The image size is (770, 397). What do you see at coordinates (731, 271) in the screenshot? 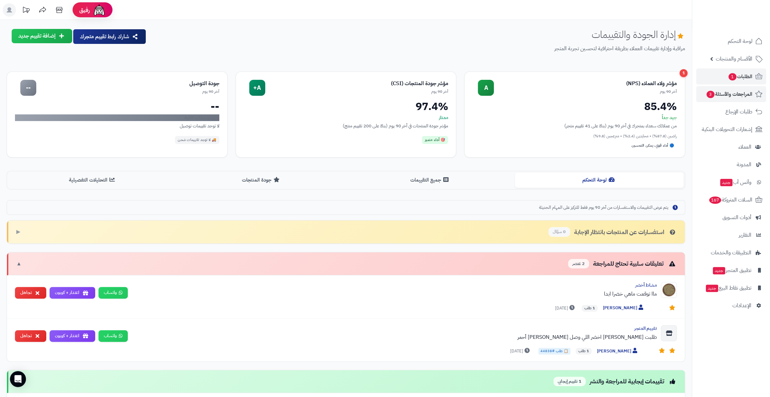
I see `a: تطبيق المتجرجديد` at bounding box center [731, 271].